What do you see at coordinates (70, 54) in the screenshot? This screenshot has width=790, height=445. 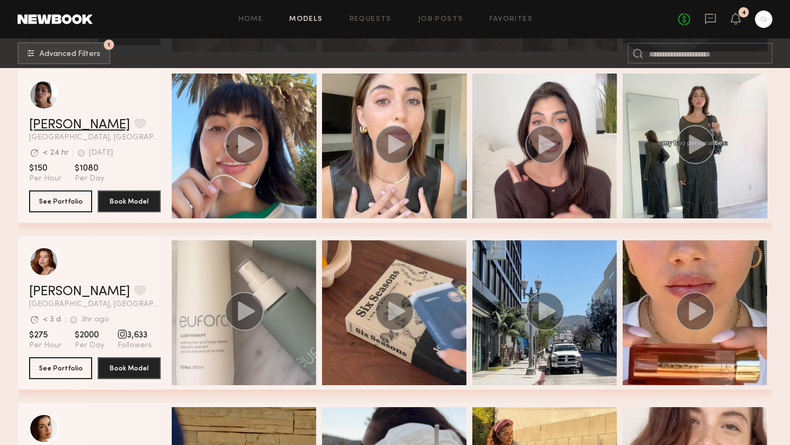 I see `span: Advanced Filters` at bounding box center [70, 54].